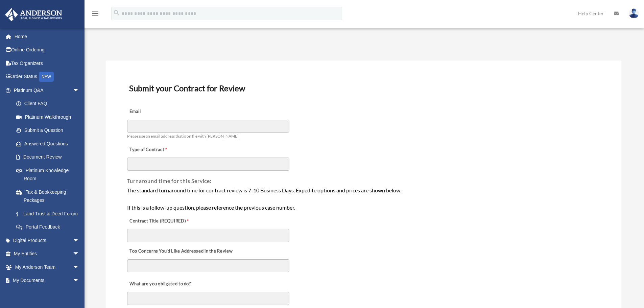 Image resolution: width=644 pixels, height=308 pixels. Describe the element at coordinates (47, 50) in the screenshot. I see `a: Online Ordering` at that location.